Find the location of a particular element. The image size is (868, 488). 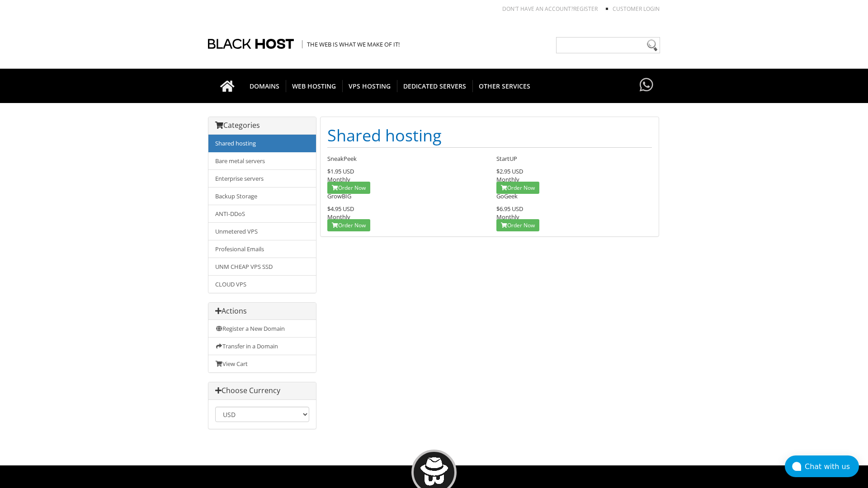

a: Transfer in a Domain is located at coordinates (262, 346).